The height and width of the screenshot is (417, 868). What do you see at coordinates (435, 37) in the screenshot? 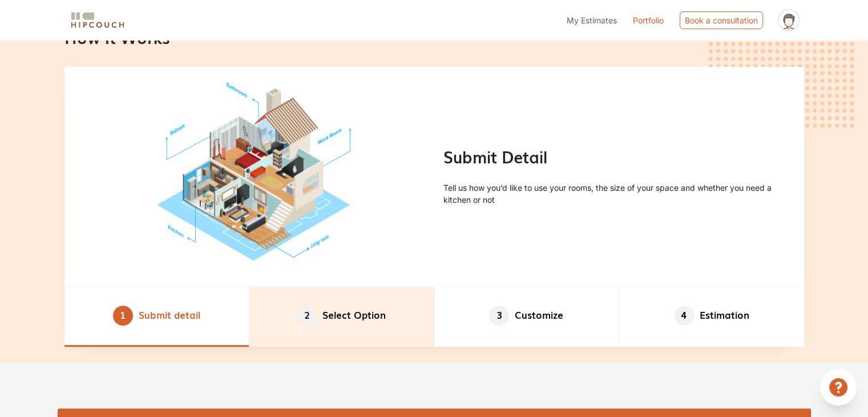
I see `h2: How It Works` at bounding box center [435, 37].